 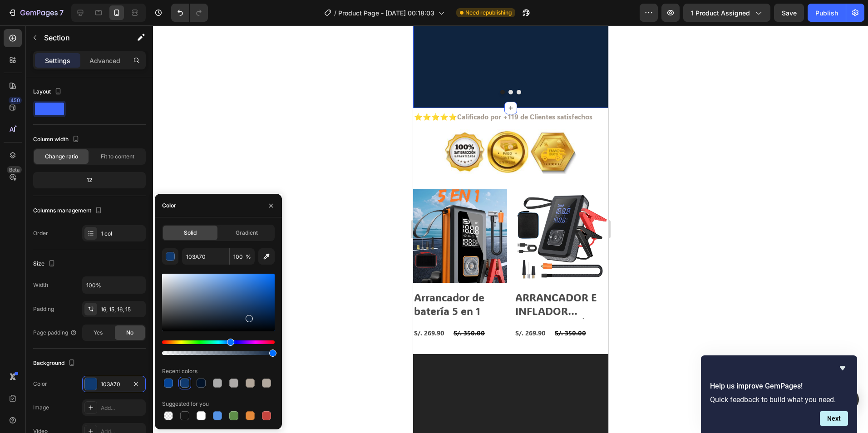 I want to click on div: 16, 15, 16, 15, so click(x=122, y=309).